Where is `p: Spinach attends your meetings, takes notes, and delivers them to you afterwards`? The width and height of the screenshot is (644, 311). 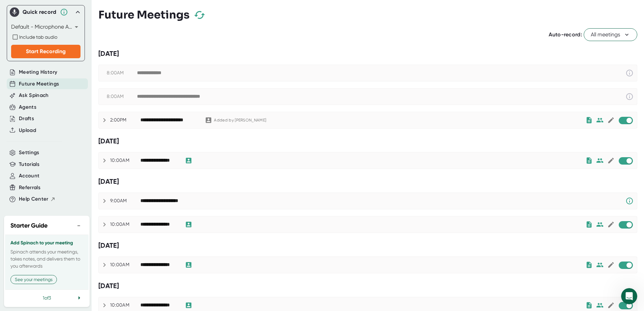
p: Spinach attends your meetings, takes notes, and delivers them to you afterwards is located at coordinates (47, 259).